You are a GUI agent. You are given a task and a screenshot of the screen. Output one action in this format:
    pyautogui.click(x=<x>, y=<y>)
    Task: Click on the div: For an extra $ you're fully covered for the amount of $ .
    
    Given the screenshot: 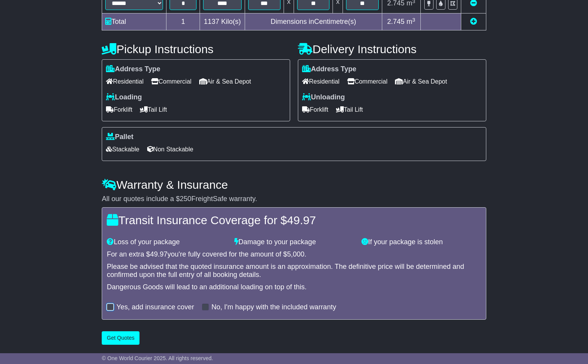 What is the action you would take?
    pyautogui.click(x=293, y=255)
    